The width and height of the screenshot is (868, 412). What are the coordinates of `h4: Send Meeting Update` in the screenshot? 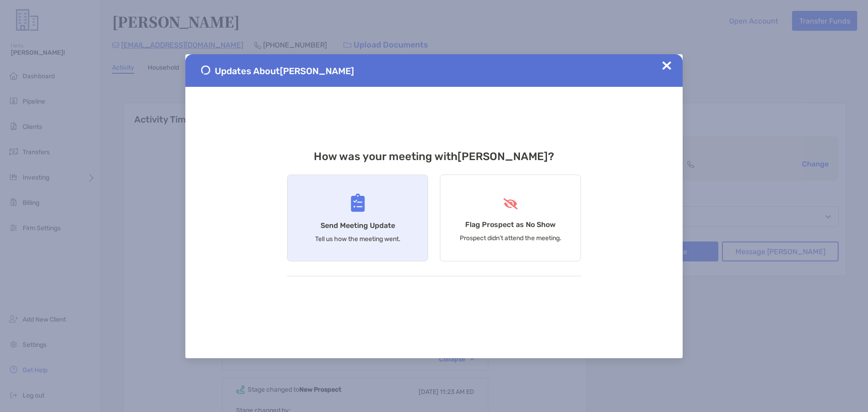 It's located at (358, 226).